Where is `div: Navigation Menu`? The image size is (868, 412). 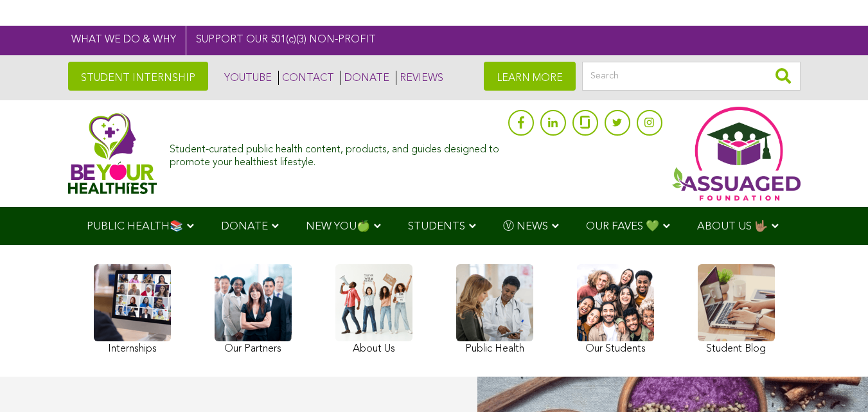
div: Navigation Menu is located at coordinates (434, 226).